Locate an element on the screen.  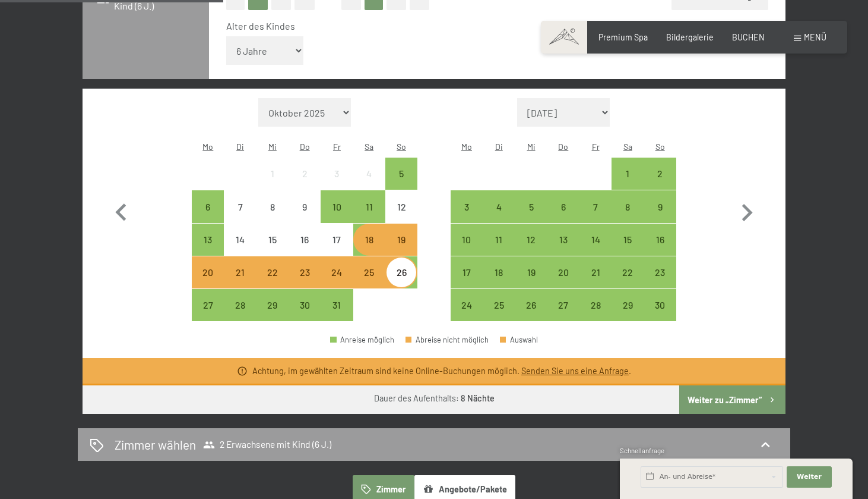
div: Mon Nov 24 2025 is located at coordinates (467, 305).